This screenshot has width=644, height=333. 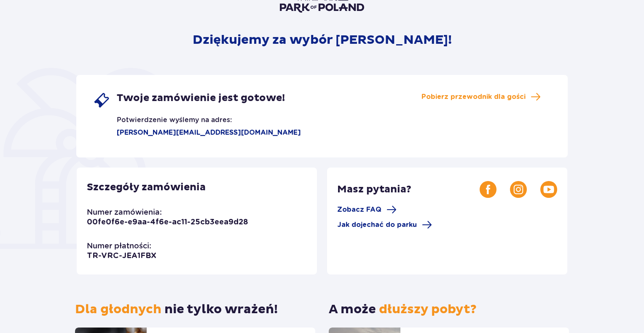 What do you see at coordinates (385, 225) in the screenshot?
I see `a: Jak dojechać do parku` at bounding box center [385, 225].